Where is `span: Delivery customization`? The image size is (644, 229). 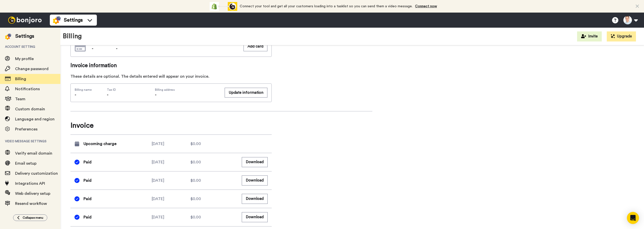 span: Delivery customization is located at coordinates (37, 173).